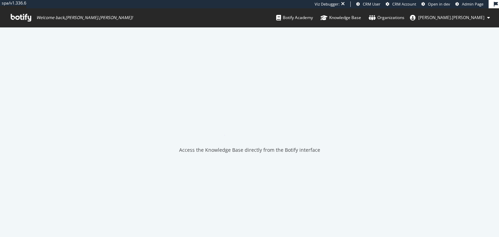 Image resolution: width=499 pixels, height=237 pixels. I want to click on div: animation, so click(249, 123).